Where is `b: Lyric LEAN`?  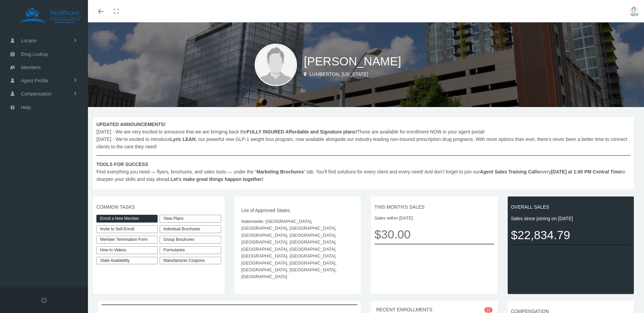
b: Lyric LEAN is located at coordinates (183, 139).